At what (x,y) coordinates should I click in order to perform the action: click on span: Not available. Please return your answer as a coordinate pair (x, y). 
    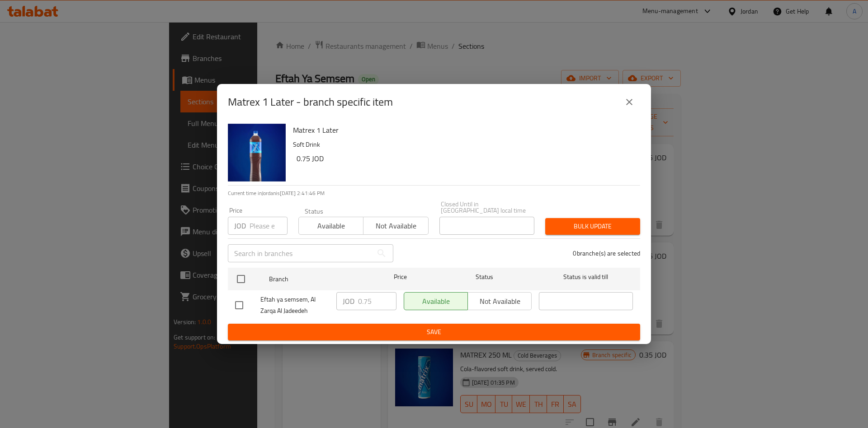
    Looking at the image, I should click on (396, 226).